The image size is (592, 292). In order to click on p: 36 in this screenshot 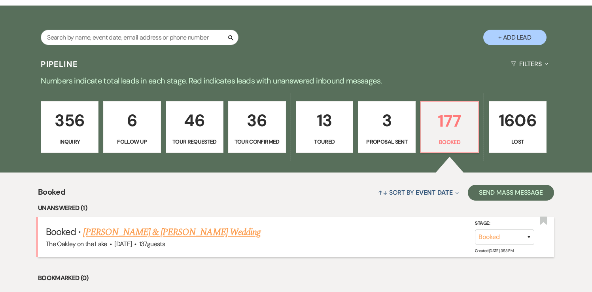, I will do `click(257, 120)`.